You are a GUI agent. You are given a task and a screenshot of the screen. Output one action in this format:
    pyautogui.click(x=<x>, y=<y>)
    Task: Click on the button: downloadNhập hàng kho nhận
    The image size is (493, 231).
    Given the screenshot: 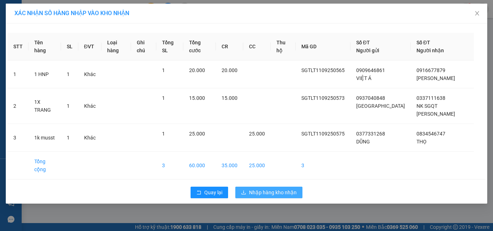 What is the action you would take?
    pyautogui.click(x=269, y=193)
    